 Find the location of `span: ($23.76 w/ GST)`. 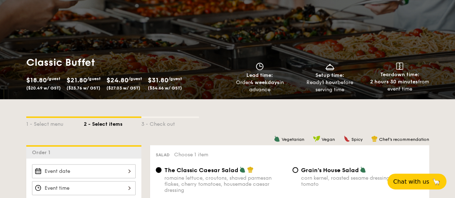

span: ($23.76 w/ GST) is located at coordinates (83, 88).